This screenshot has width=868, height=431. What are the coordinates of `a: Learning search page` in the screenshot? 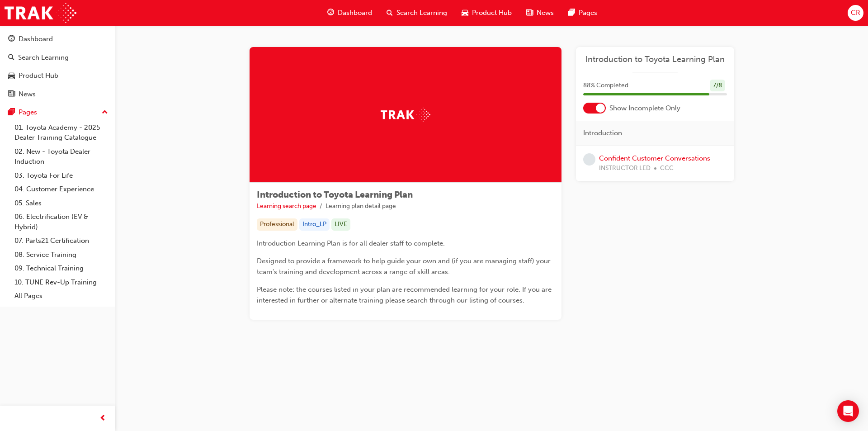 It's located at (287, 206).